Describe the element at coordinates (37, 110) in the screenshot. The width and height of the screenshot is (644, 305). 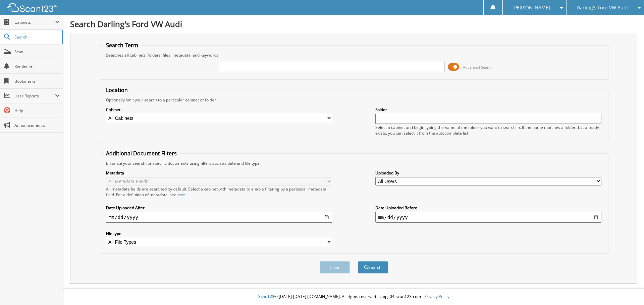
I see `span: Help` at that location.